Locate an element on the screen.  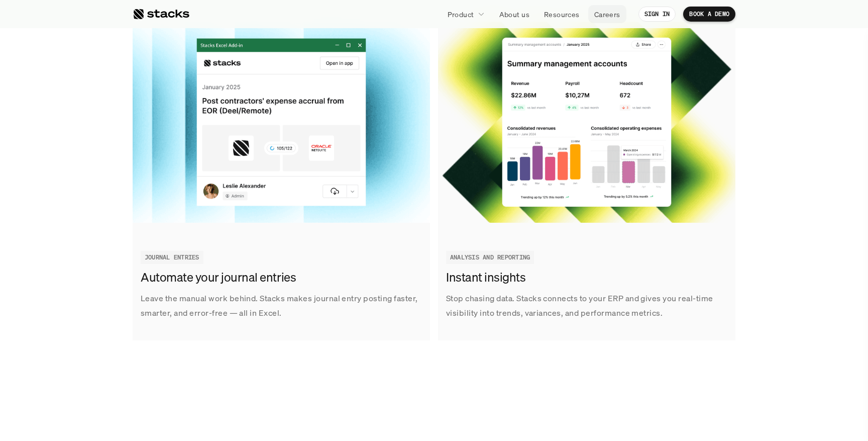
a: Stop chasing data. Stacks connects to your ERP and gives you real-time visibility into trends, va... is located at coordinates (587, 181).